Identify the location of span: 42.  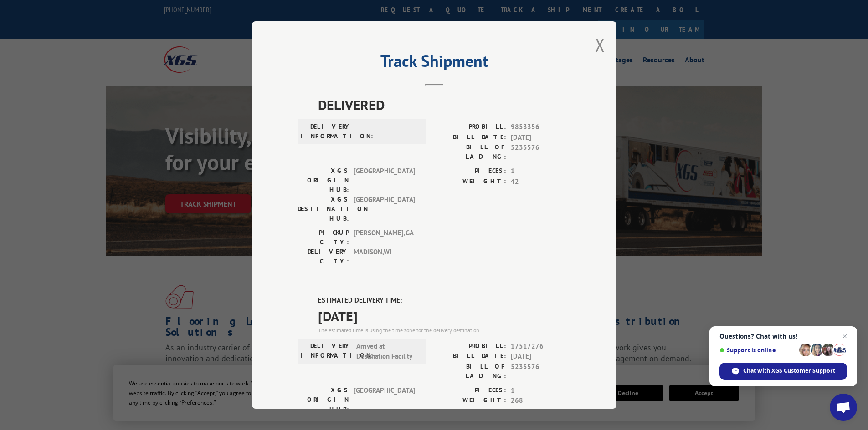
(541, 182).